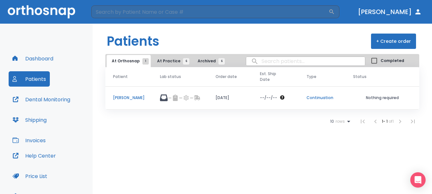  What do you see at coordinates (385, 121) in the screenshot?
I see `span: 1 - 1` at bounding box center [385, 121].